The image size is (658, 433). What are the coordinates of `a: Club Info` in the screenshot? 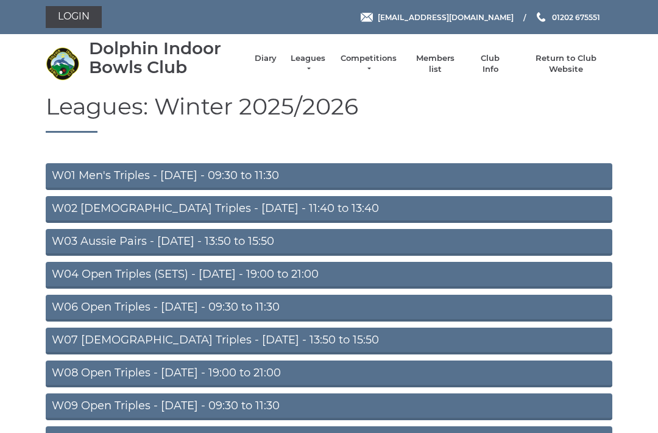 It's located at (490, 64).